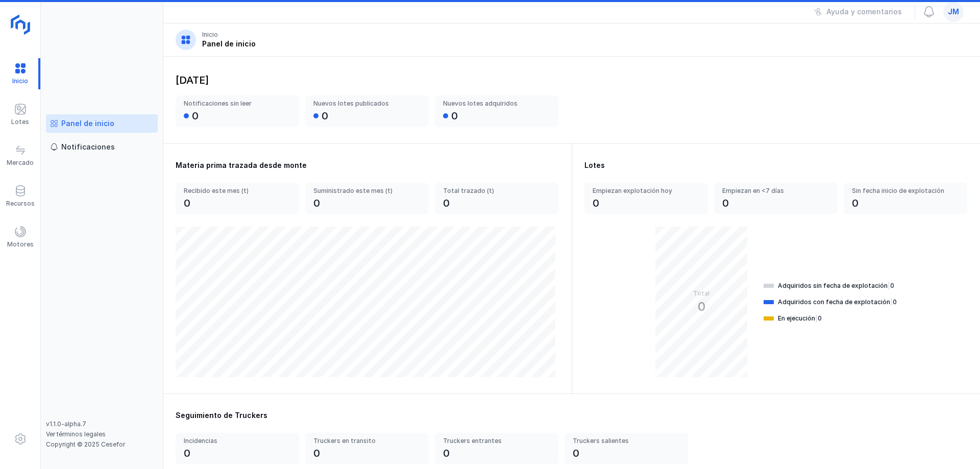 The height and width of the screenshot is (469, 980). I want to click on div: Copyright © 2025 Cesefor, so click(102, 445).